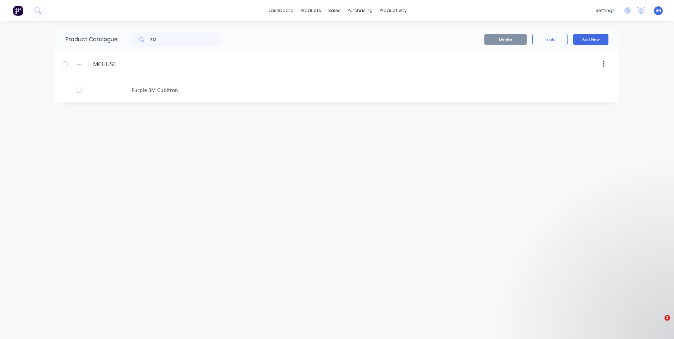 This screenshot has height=339, width=674. I want to click on a: dashboard, so click(281, 11).